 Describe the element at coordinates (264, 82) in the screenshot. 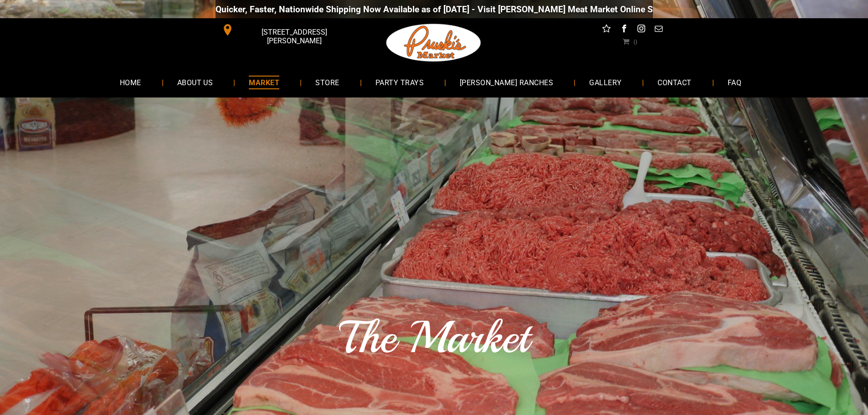

I see `a: MARKET` at that location.